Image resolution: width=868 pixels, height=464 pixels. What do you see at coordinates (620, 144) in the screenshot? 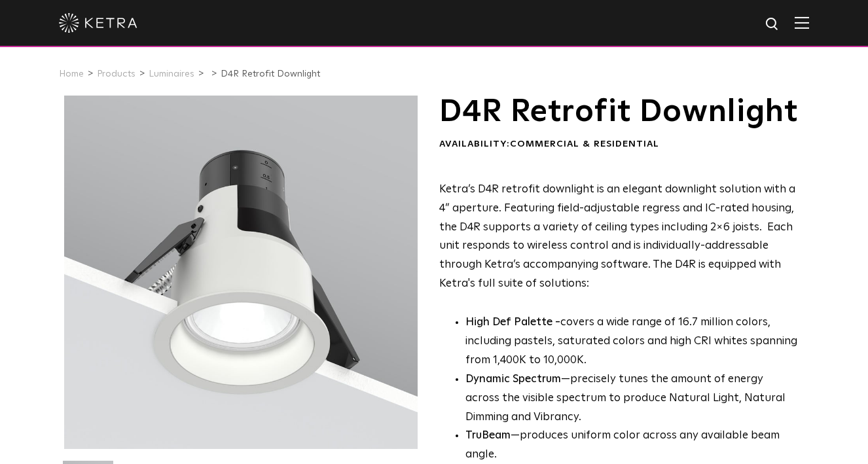
I see `div: Availability:` at bounding box center [620, 144].